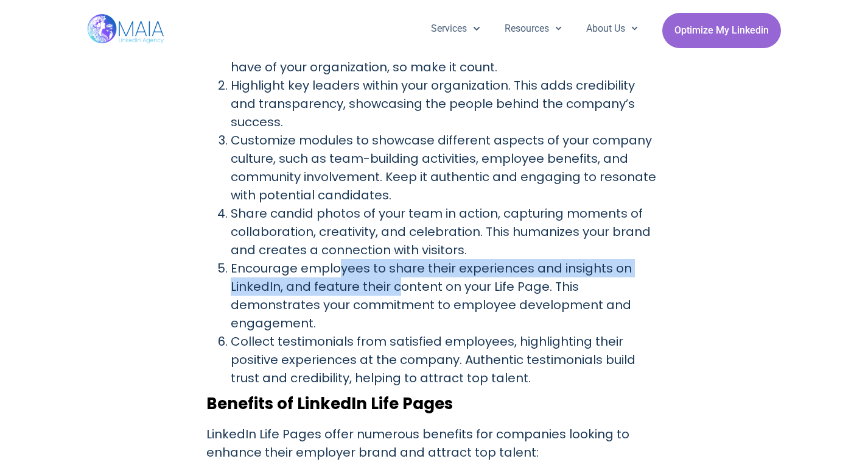  I want to click on li: Customize modules to showcase different aspects of your company culture, such as team-building ac..., so click(447, 167).